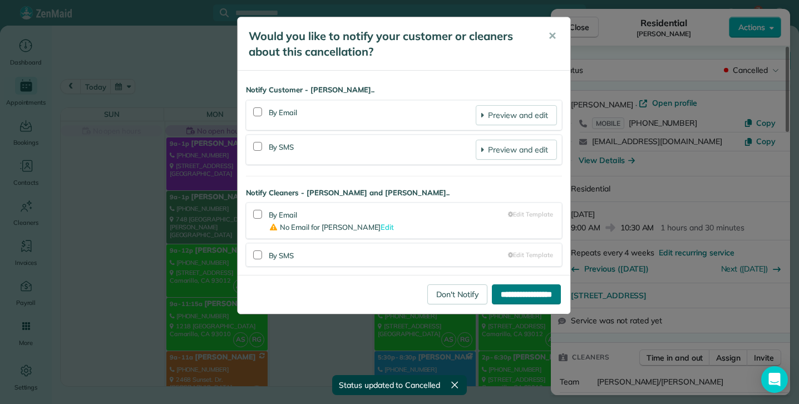  Describe the element at coordinates (387, 227) in the screenshot. I see `a: Edit` at that location.